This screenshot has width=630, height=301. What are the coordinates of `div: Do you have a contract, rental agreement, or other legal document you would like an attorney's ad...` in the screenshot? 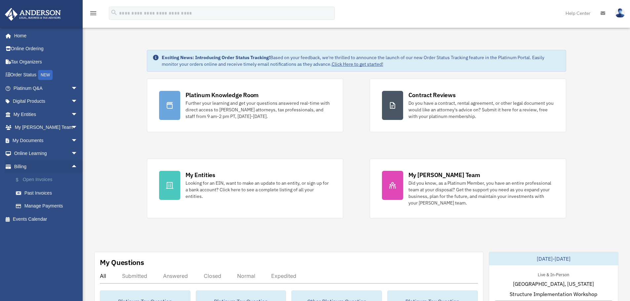 It's located at (481, 110).